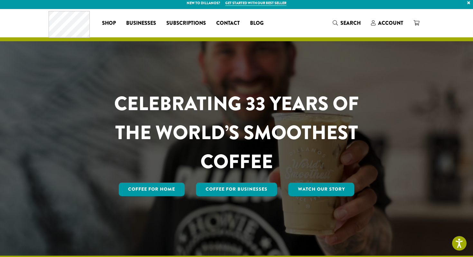  I want to click on span: Search, so click(351, 23).